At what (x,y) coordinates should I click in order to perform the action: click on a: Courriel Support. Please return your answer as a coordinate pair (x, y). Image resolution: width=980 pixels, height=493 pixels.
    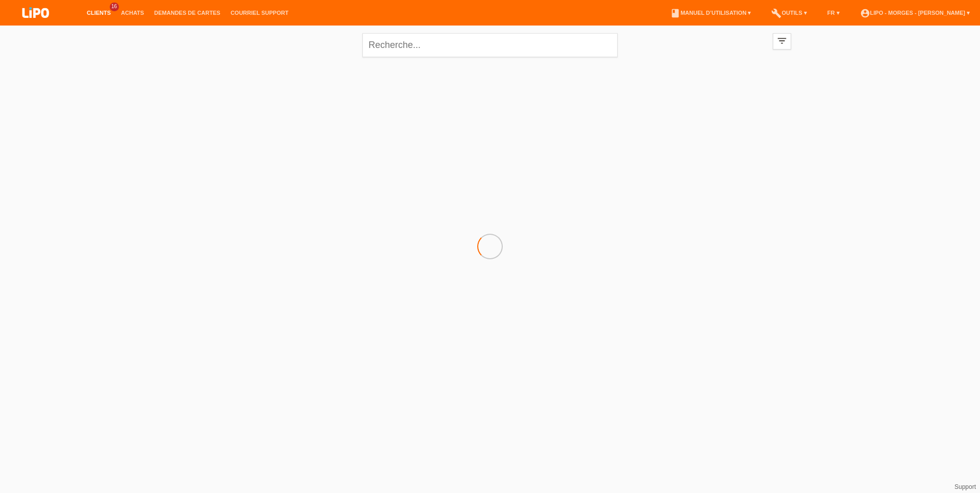
    Looking at the image, I should click on (259, 12).